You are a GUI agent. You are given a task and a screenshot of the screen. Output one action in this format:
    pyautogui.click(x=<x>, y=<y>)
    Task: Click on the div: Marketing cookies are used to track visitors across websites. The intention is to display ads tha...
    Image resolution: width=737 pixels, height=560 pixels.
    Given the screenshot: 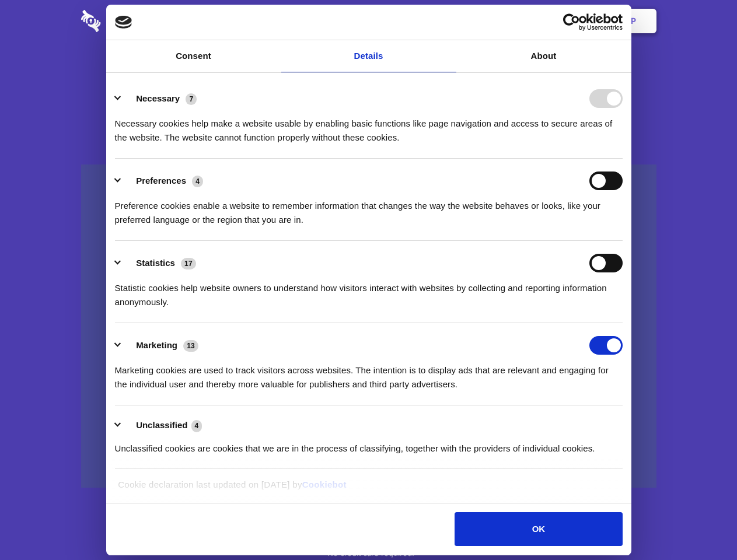 What is the action you would take?
    pyautogui.click(x=369, y=373)
    